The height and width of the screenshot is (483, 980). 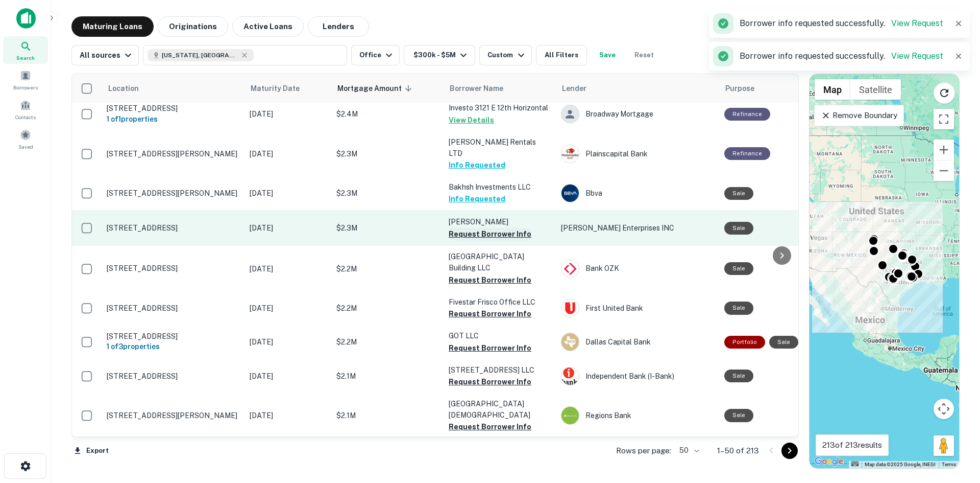 What do you see at coordinates (637, 308) in the screenshot?
I see `div: First United Bank` at bounding box center [637, 308].